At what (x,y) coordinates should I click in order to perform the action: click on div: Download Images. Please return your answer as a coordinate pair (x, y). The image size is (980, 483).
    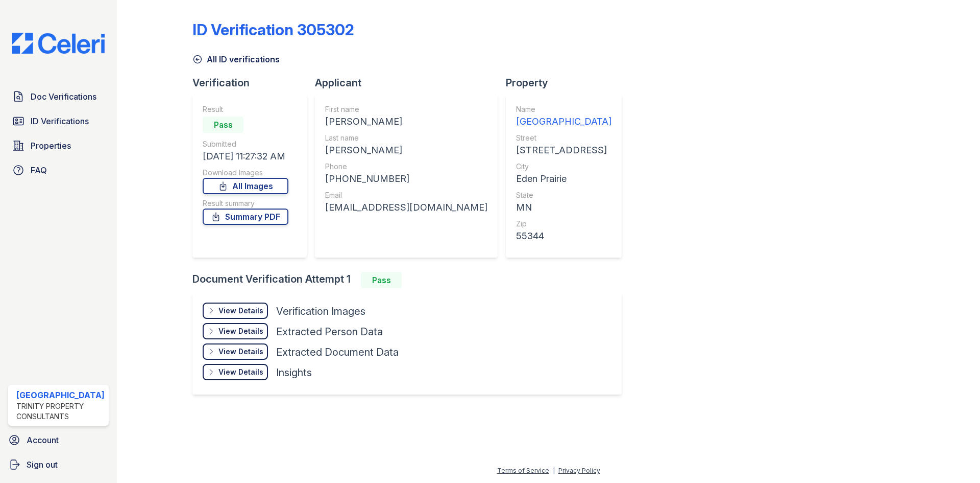
    Looking at the image, I should click on (245, 173).